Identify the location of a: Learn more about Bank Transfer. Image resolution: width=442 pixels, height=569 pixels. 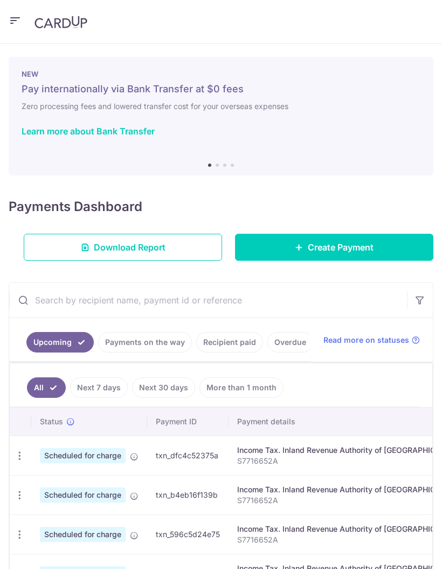
(88, 131).